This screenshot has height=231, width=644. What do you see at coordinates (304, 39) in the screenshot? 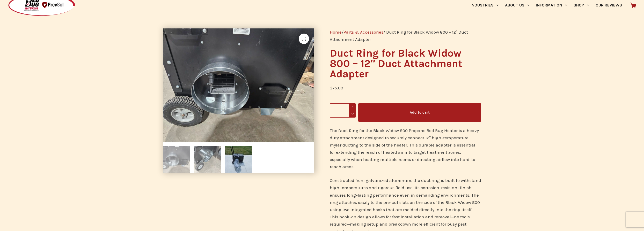
I see `a: View full-screen image gallery` at bounding box center [304, 39].